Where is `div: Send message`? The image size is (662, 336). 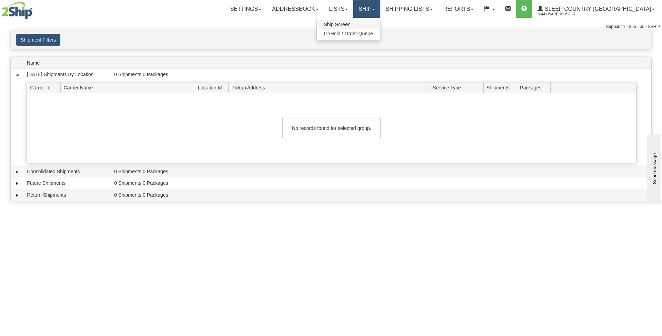 div: Send message is located at coordinates (35, 8).